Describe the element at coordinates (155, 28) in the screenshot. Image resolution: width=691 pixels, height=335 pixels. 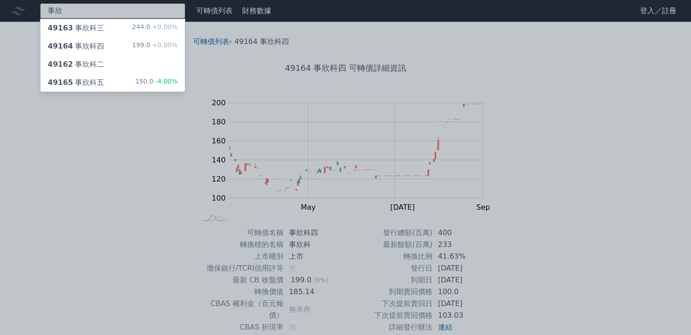
I see `div: 244.0` at that location.